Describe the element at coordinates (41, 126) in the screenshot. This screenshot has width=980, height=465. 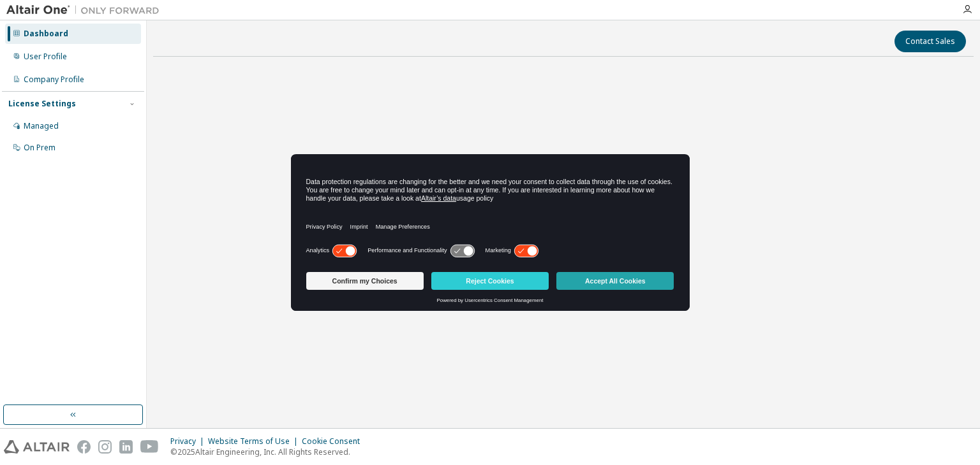
I see `div: Managed` at that location.